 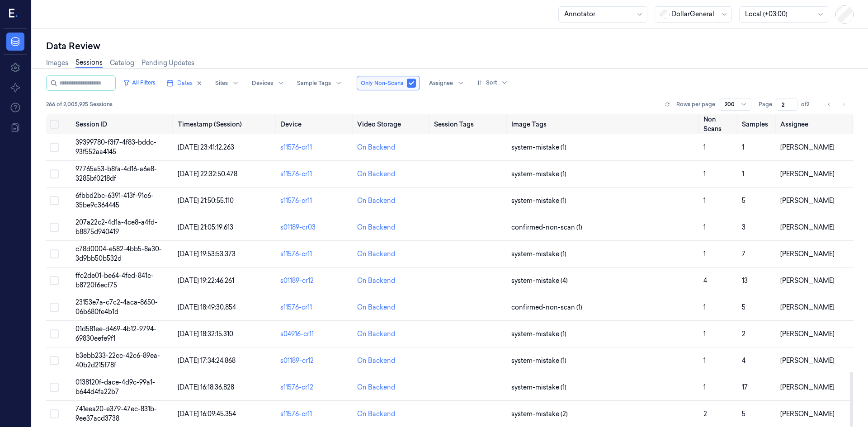 What do you see at coordinates (118, 254) in the screenshot?
I see `span: c78d0004-e582-4bb5-8a30-3d9bb50b532d` at bounding box center [118, 254].